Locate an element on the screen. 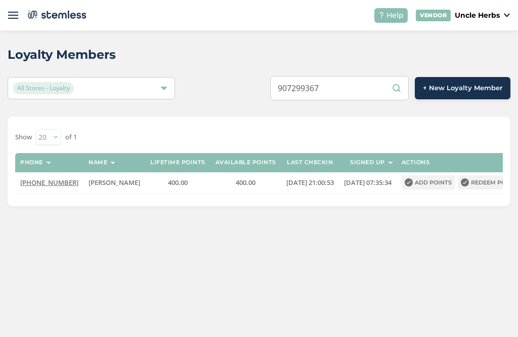  label: Available points is located at coordinates (246, 162).